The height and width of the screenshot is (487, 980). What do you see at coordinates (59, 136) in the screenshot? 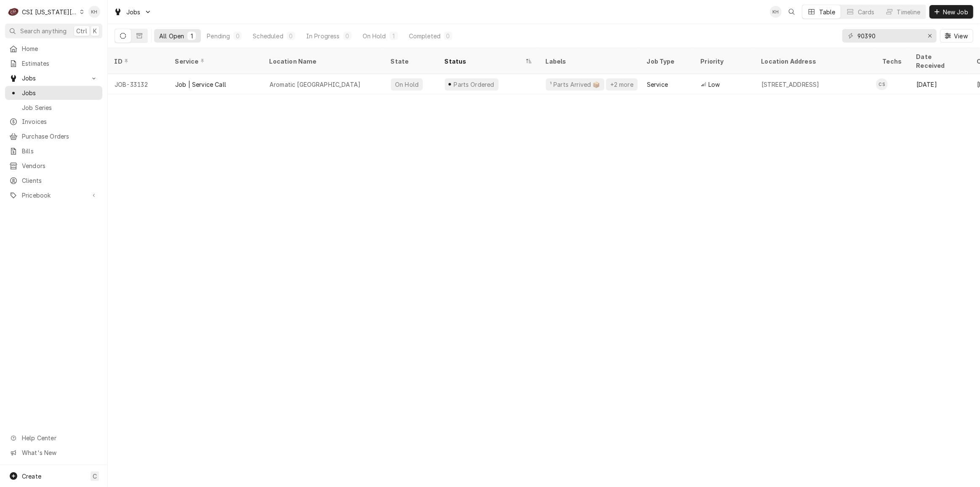
I see `span: Purchase Orders` at bounding box center [59, 136].